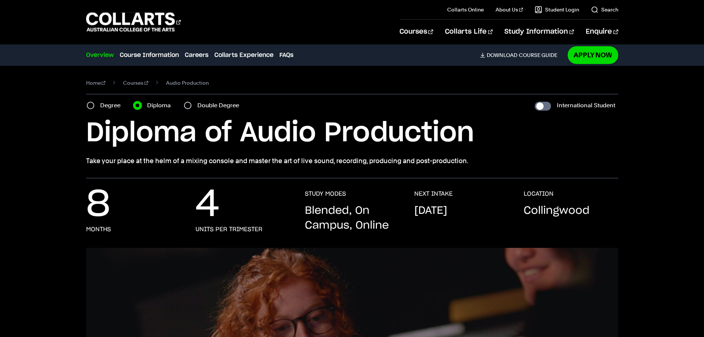 The image size is (704, 337). I want to click on p: 4, so click(207, 205).